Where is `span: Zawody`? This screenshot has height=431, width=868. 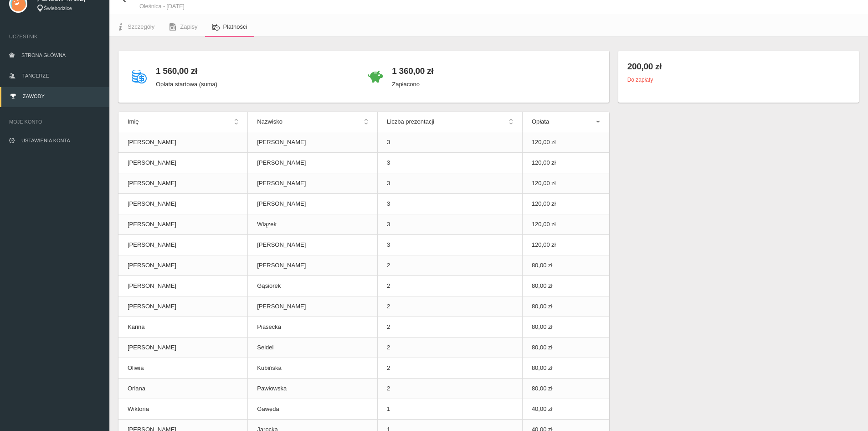 span: Zawody is located at coordinates (34, 96).